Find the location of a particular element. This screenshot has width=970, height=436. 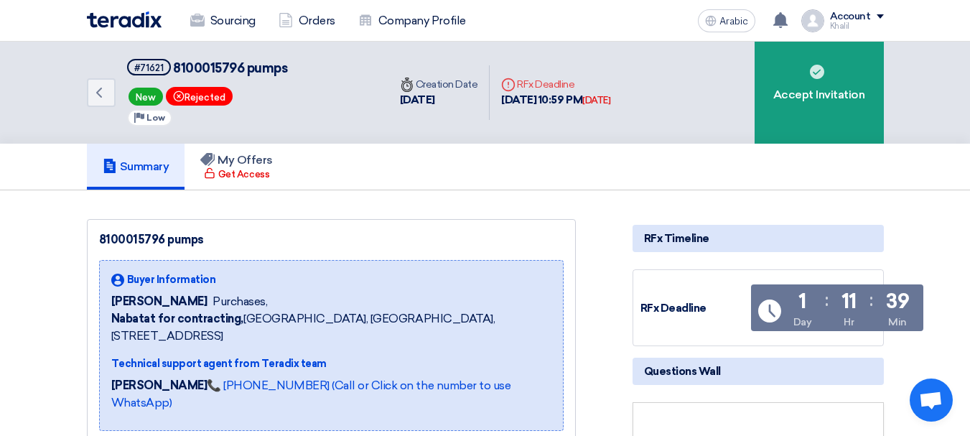

img: profile_test.png is located at coordinates (813, 21).